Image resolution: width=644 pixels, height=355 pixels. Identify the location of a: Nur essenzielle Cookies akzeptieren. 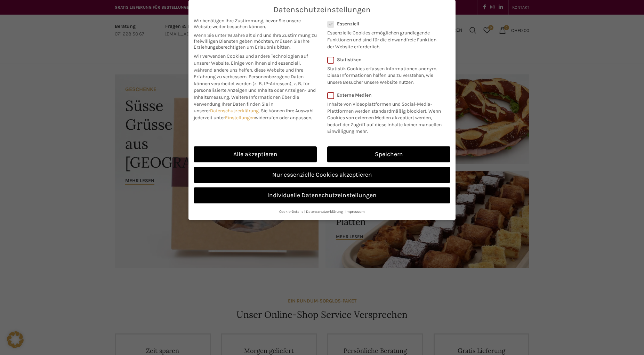
(322, 175).